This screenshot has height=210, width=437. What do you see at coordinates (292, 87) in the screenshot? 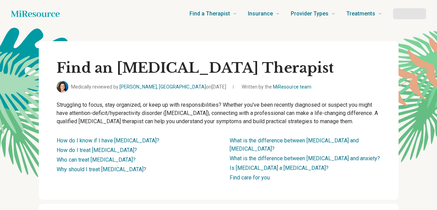
I see `a: MiResource team` at bounding box center [292, 87].